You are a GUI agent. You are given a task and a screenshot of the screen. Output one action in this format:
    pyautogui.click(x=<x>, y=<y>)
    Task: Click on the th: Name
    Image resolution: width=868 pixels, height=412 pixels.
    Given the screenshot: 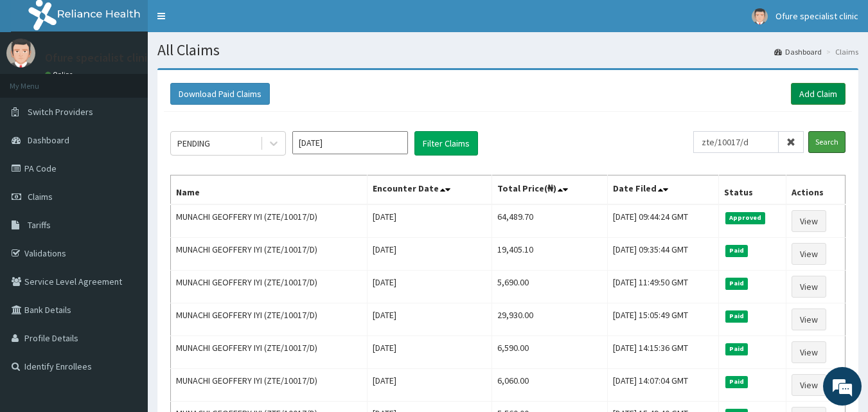 What is the action you would take?
    pyautogui.click(x=269, y=190)
    